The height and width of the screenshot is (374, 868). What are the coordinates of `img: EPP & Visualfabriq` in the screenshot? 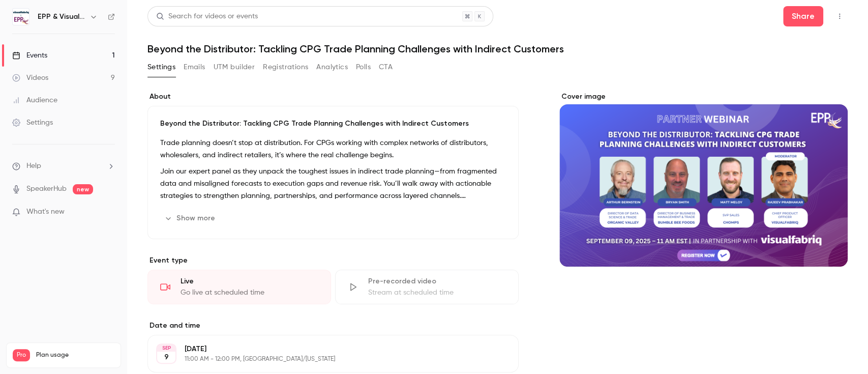 It's located at (21, 16).